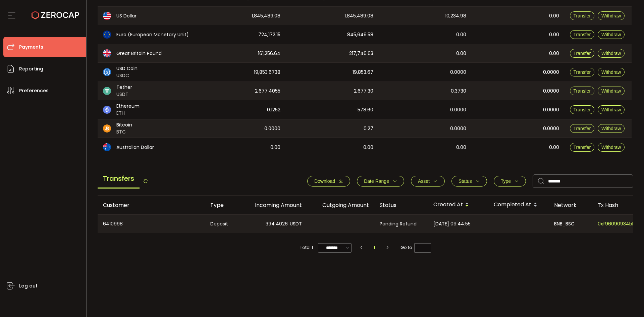  I want to click on span: Total 1, so click(306, 248).